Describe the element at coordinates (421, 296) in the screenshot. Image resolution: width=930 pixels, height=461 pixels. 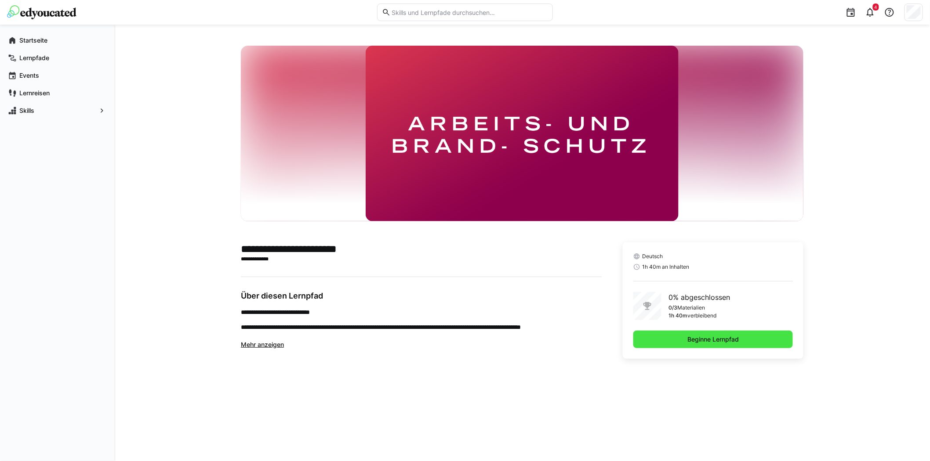
I see `h3: Über diesen Lernpfad` at that location.